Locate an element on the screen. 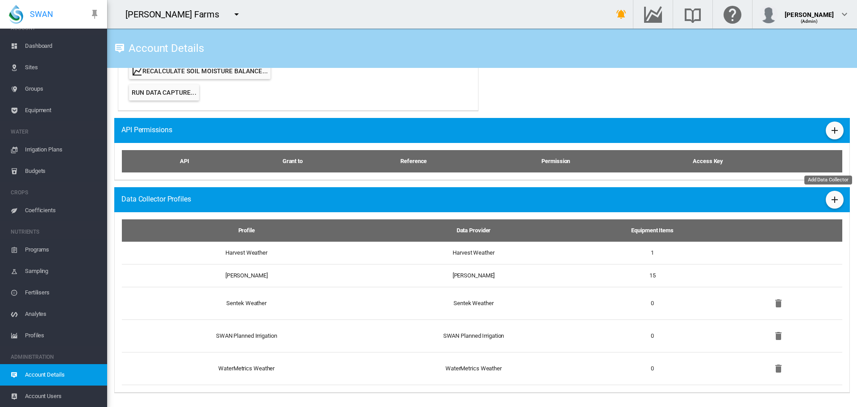 The height and width of the screenshot is (407, 857). span: (Admin) is located at coordinates (810, 21).